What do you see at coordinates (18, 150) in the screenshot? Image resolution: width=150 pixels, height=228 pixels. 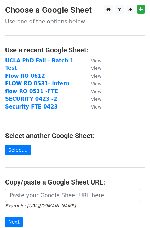 I see `a: Select...` at bounding box center [18, 150].